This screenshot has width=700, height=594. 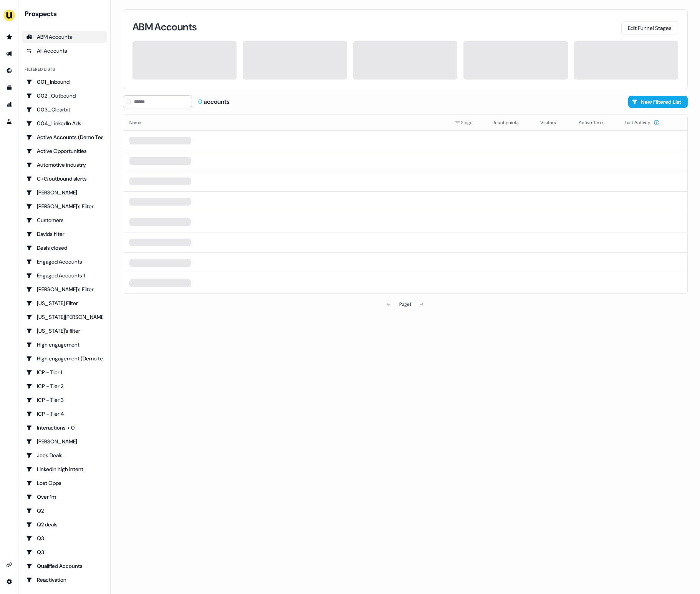 What do you see at coordinates (64, 151) in the screenshot?
I see `div: Active Opportunities` at bounding box center [64, 151].